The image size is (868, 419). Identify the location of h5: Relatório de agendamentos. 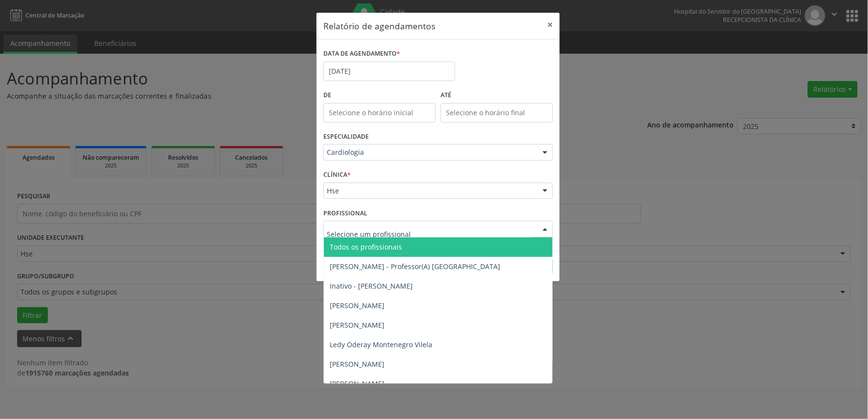
(379, 26).